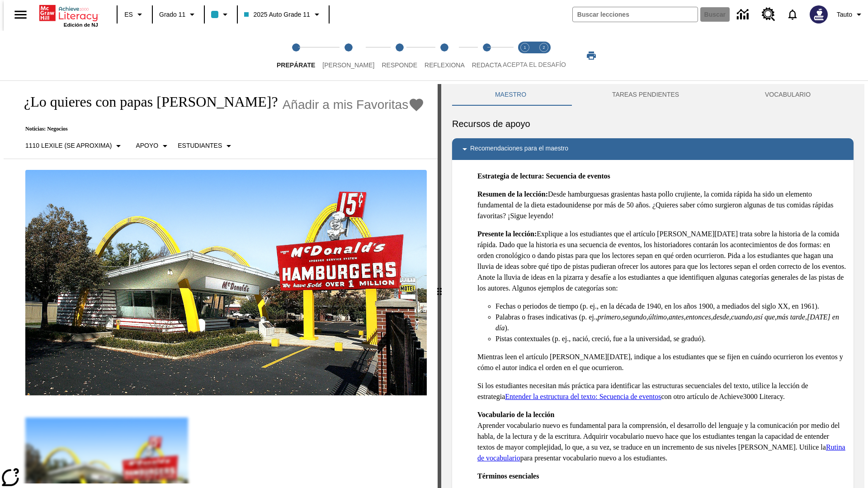  Describe the element at coordinates (543, 176) in the screenshot. I see `strong: Estrategia de lectura: Secuencia de eventos` at that location.